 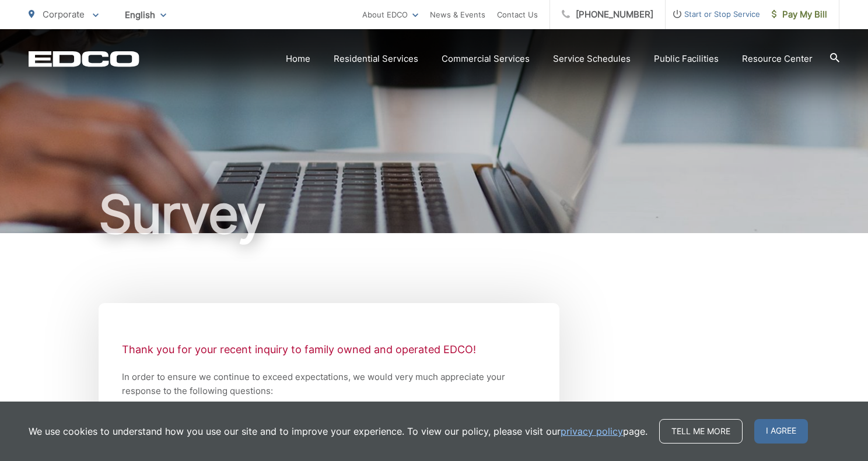 What do you see at coordinates (84, 59) in the screenshot?
I see `a: EDCD logo. Return to the homepage.` at bounding box center [84, 59].